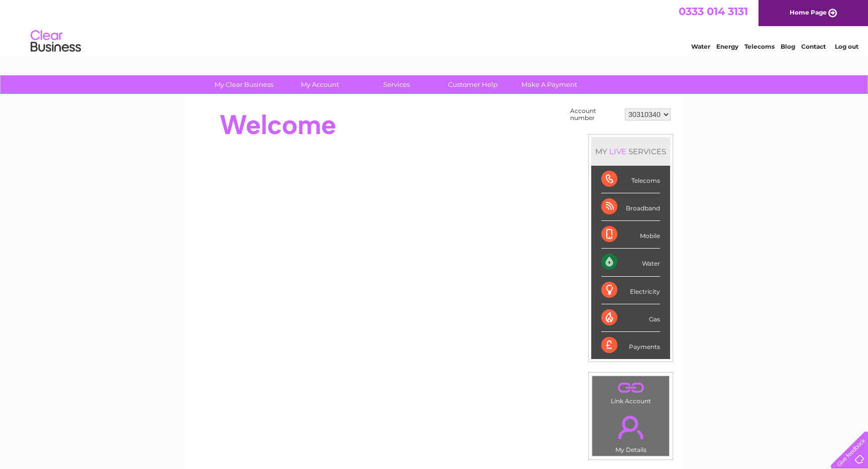 This screenshot has height=469, width=868. What do you see at coordinates (56, 41) in the screenshot?
I see `img: logo.png` at bounding box center [56, 41].